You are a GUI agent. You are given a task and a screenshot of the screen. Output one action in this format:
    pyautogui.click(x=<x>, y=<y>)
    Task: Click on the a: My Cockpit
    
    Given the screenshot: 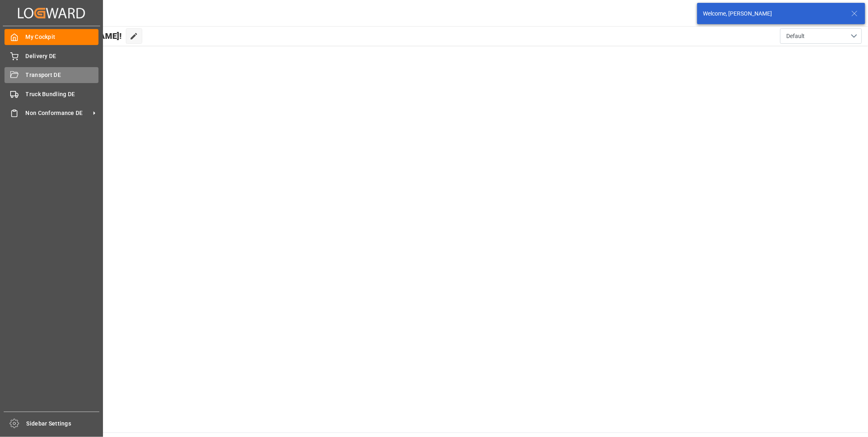 What is the action you would take?
    pyautogui.click(x=52, y=37)
    